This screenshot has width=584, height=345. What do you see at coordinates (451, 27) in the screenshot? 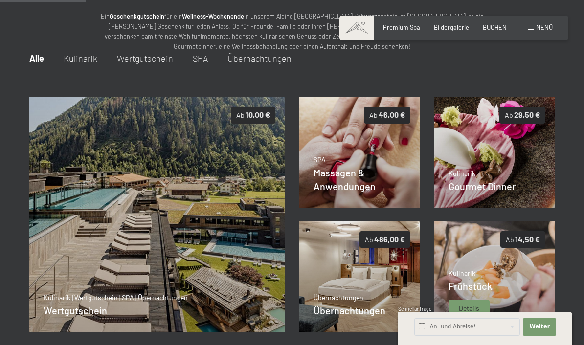
I see `a: Bildergalerie` at bounding box center [451, 27].